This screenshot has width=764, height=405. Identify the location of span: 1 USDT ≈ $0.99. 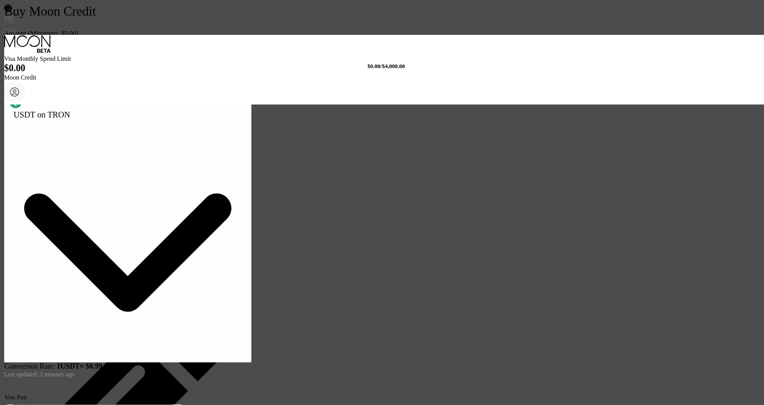
(79, 366).